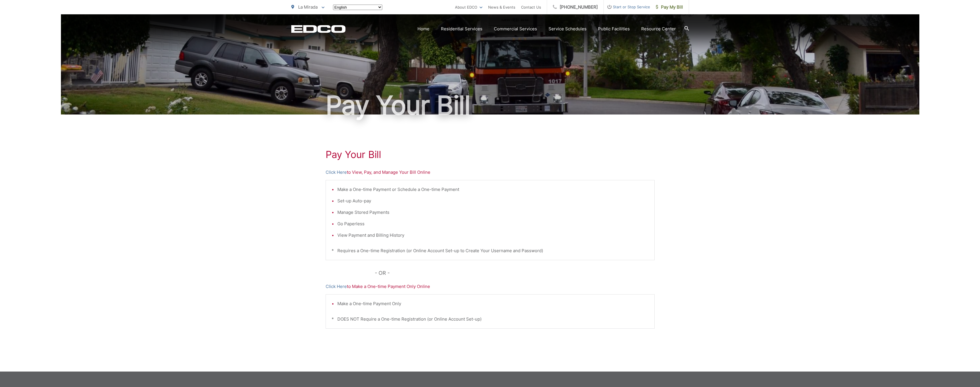 The height and width of the screenshot is (387, 980). I want to click on a: Contact Us, so click(531, 7).